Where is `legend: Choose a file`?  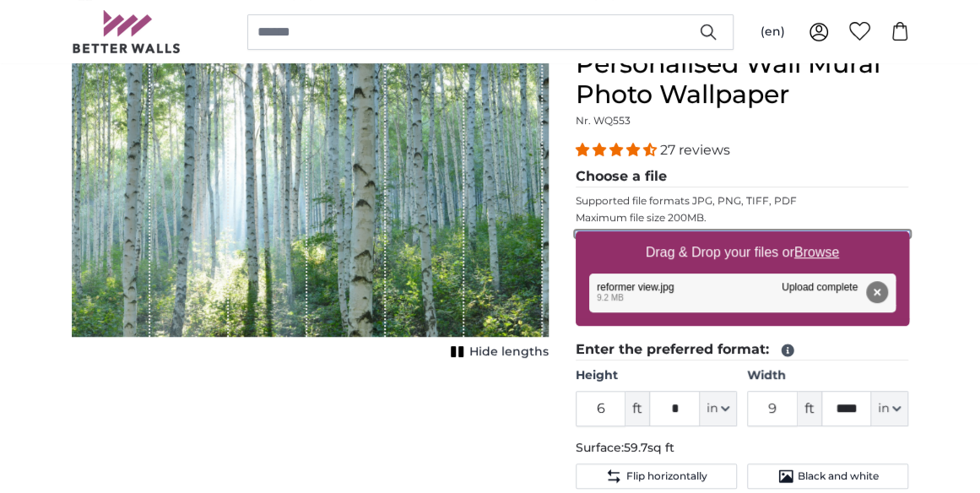
legend: Choose a file is located at coordinates (742, 176).